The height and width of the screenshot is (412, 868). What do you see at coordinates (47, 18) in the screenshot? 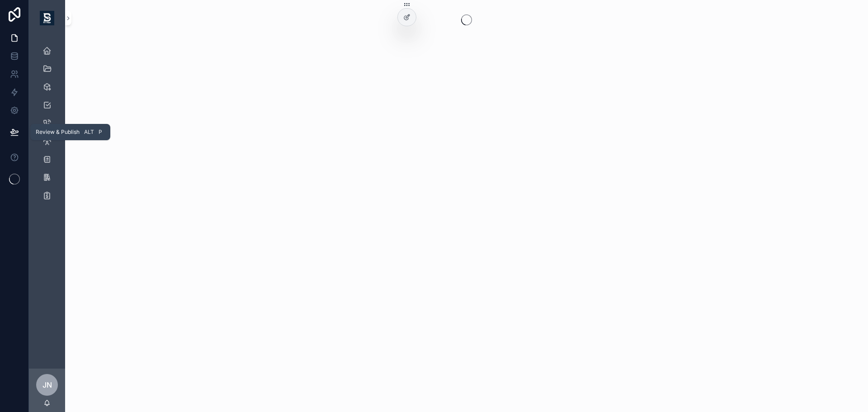
I see `img: App logo` at bounding box center [47, 18].